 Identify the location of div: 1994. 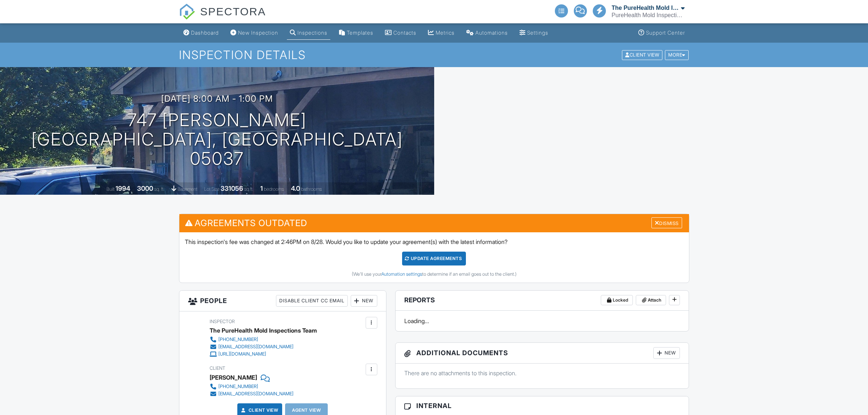
(123, 188).